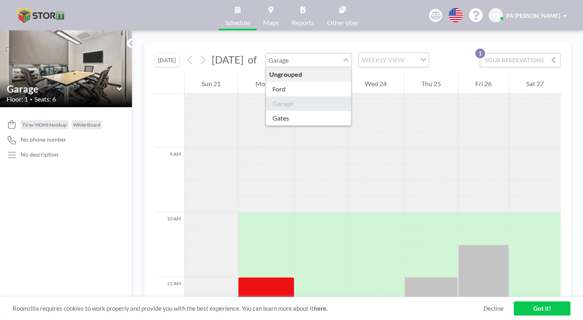 This screenshot has width=583, height=320. What do you see at coordinates (308, 118) in the screenshot?
I see `div: Gates` at bounding box center [308, 118].